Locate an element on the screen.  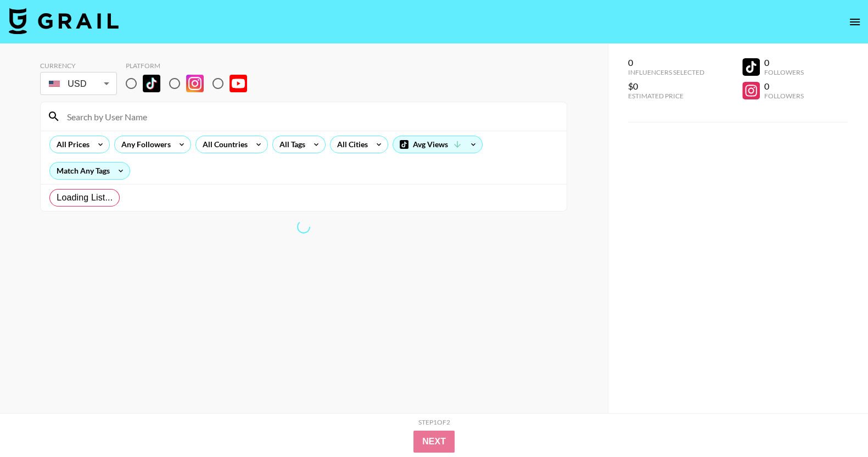
img: Instagram is located at coordinates (195, 84).